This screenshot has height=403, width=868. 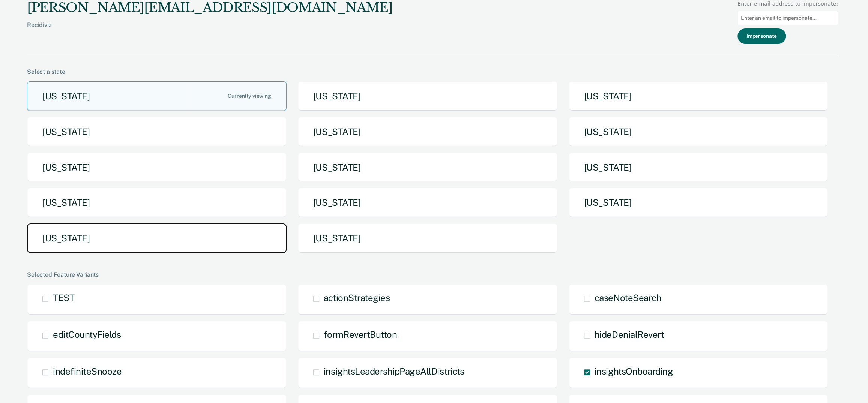 What do you see at coordinates (87, 334) in the screenshot?
I see `span: editCountyFields` at bounding box center [87, 334].